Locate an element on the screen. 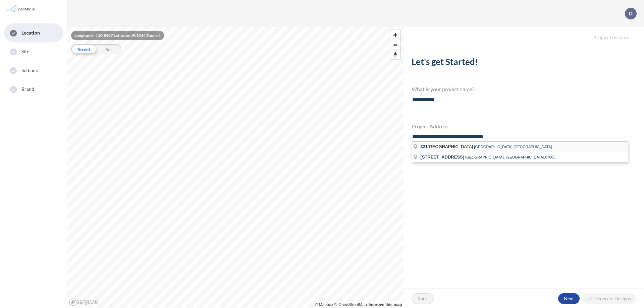 This screenshot has width=644, height=308. span: 321 is located at coordinates (424, 146).